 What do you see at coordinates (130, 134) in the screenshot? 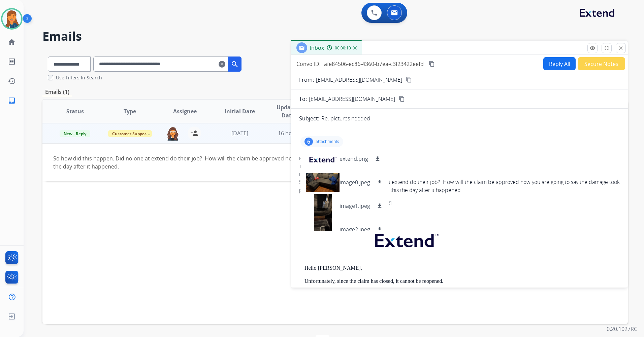
I see `span: Customer Support` at bounding box center [130, 134].